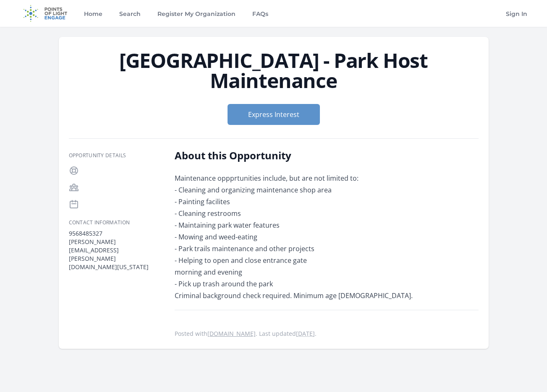 The width and height of the screenshot is (547, 392). I want to click on p: Maintenance oppprtunities include, but are not limited to: - Cleaning and organizing maintenance ..., so click(297, 237).